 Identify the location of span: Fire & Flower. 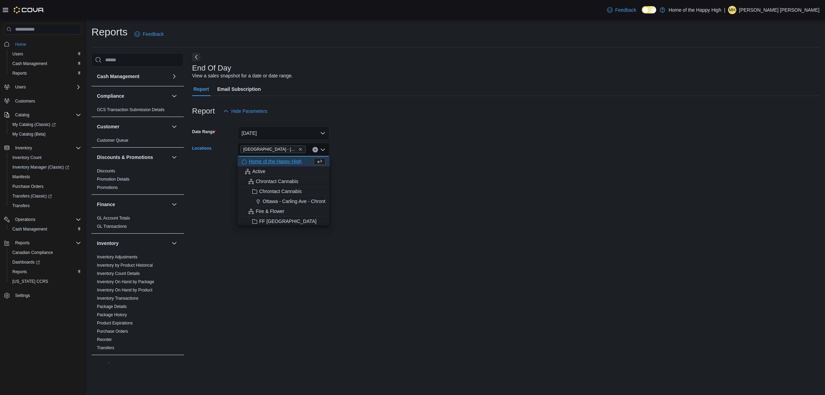
(270, 211).